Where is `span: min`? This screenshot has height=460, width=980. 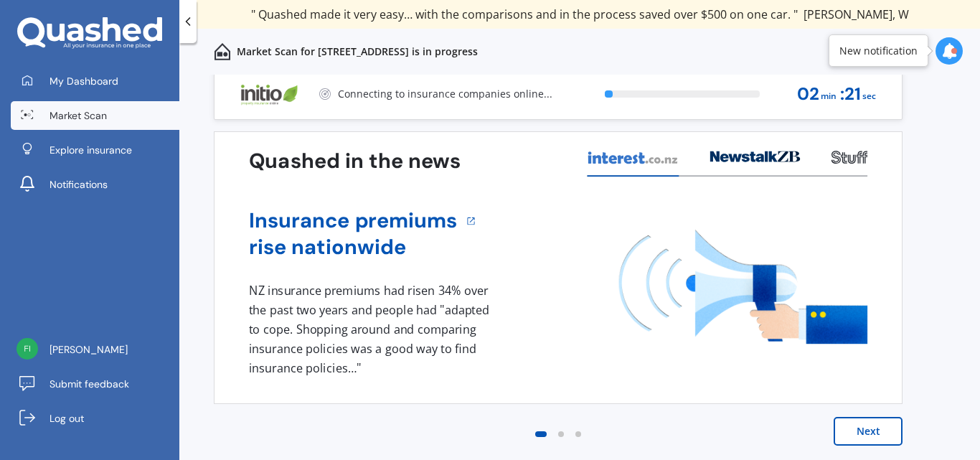
span: min is located at coordinates (829, 96).